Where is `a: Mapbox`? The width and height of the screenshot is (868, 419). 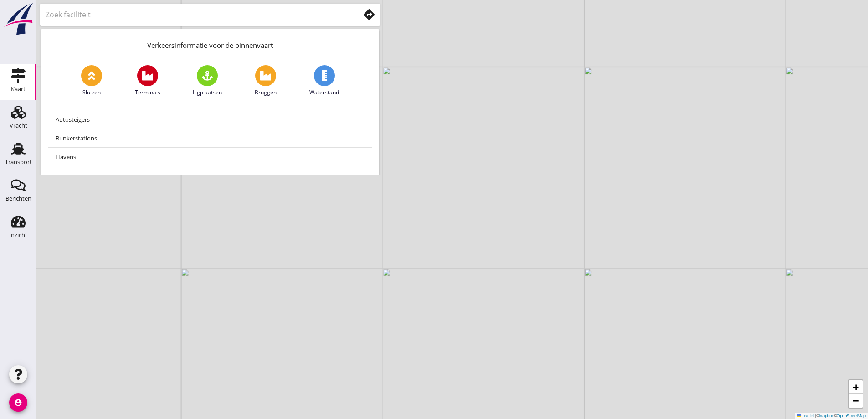 a: Mapbox is located at coordinates (827, 416).